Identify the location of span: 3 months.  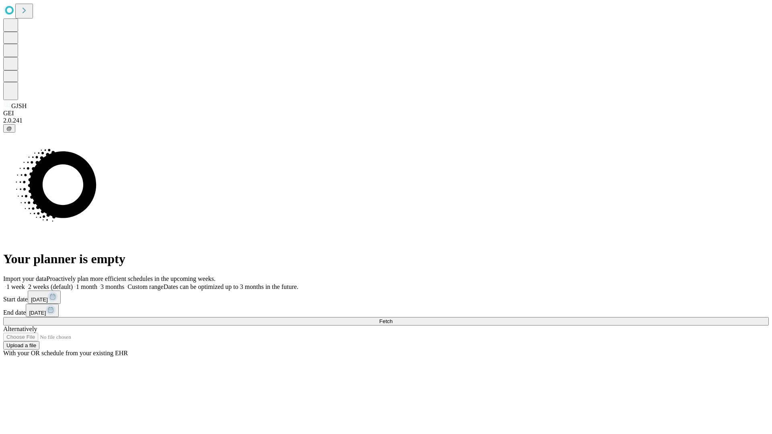
(112, 287).